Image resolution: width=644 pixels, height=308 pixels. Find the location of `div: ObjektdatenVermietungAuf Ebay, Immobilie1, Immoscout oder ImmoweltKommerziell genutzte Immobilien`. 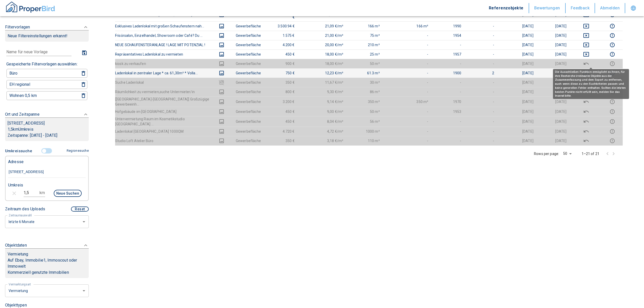

div: ObjektdatenVermietungAuf Ebay, Immobilie1, Immoscout oder ImmoweltKommerziell genutzte Immobilien is located at coordinates (47, 260).